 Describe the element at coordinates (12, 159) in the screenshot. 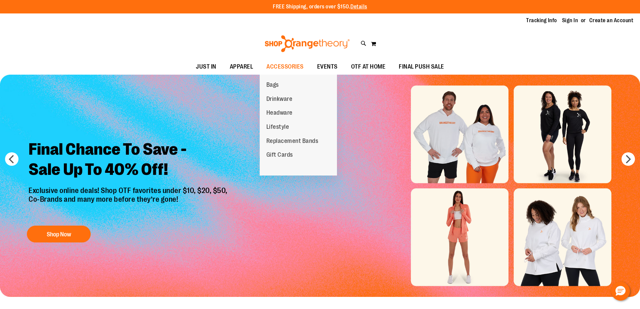

I see `button: prev` at that location.